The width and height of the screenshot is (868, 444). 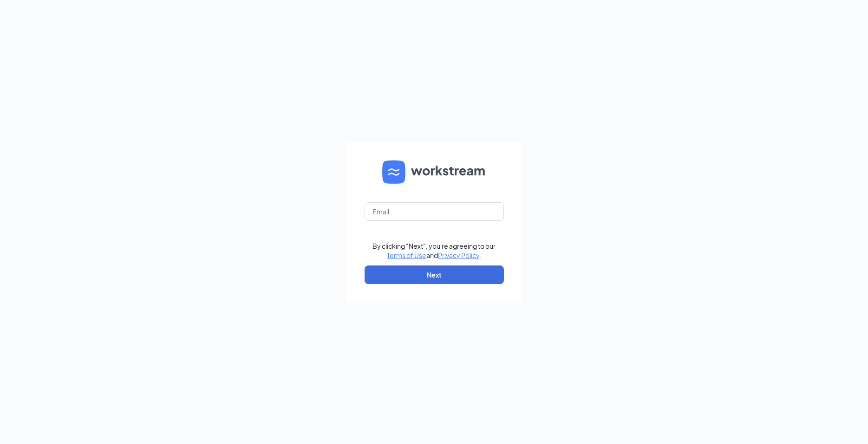 I want to click on div: By clicking "Next", you're agreeing to our and ., so click(x=434, y=251).